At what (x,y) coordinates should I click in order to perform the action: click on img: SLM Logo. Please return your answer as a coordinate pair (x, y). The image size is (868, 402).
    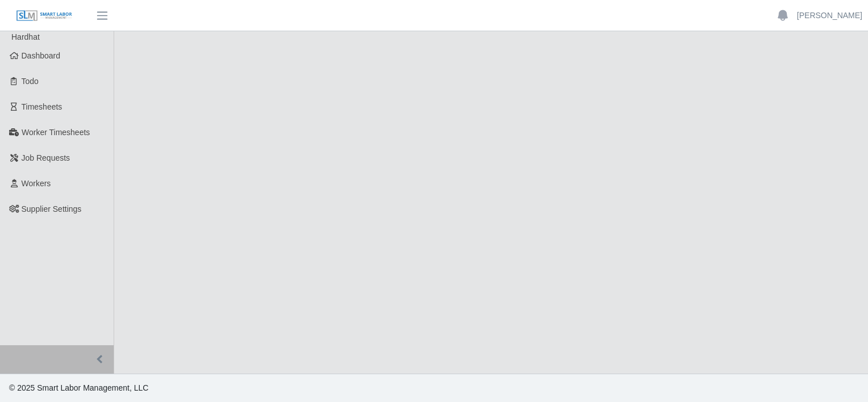
    Looking at the image, I should click on (44, 16).